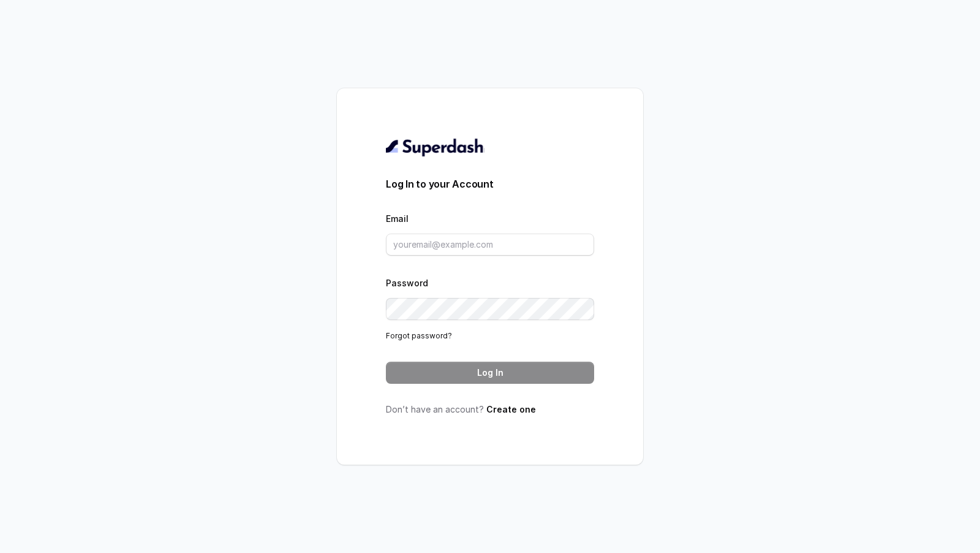 Image resolution: width=980 pixels, height=553 pixels. I want to click on img: light.svg, so click(435, 147).